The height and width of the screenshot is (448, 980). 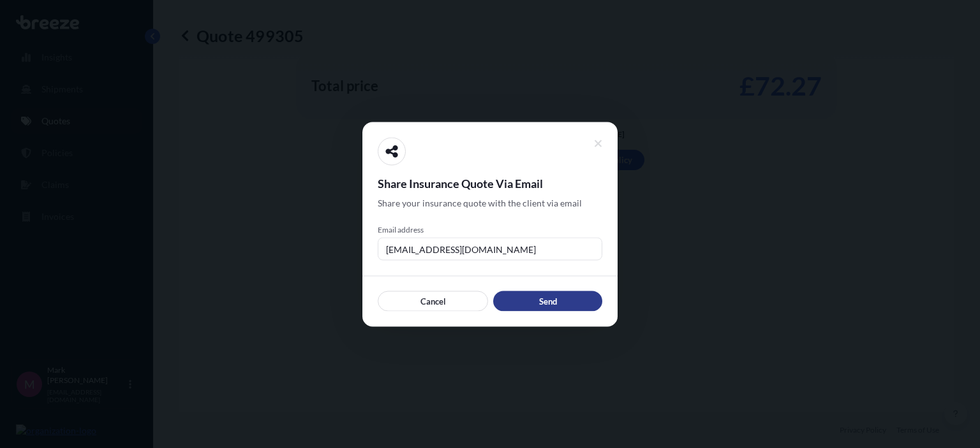 I want to click on span: Share Insurance Quote Via Email, so click(x=490, y=183).